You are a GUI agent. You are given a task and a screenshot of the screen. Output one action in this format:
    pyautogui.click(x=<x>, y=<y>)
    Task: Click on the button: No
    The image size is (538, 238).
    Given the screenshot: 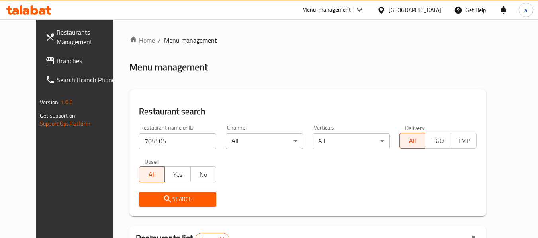 What is the action you would take?
    pyautogui.click(x=203, y=175)
    